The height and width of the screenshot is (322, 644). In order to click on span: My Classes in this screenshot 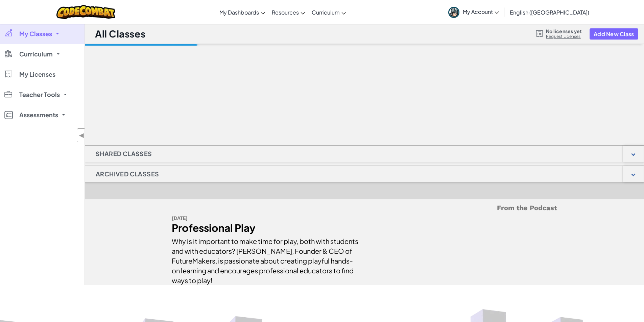, I will do `click(35, 34)`.